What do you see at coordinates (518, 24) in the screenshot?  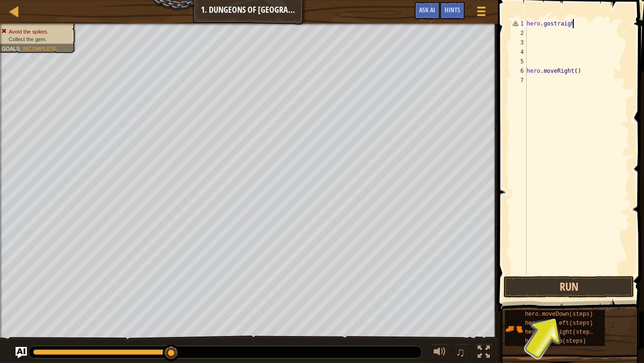 I see `div: 1` at bounding box center [518, 24].